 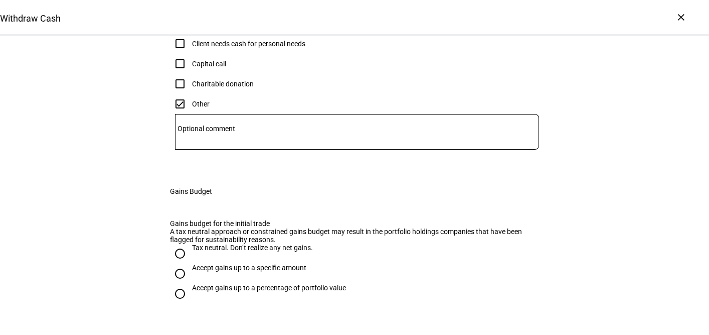 I want to click on div: A tax neutral approach or constrained gains budget may result in the portfolio holdings companies..., so click(x=355, y=235).